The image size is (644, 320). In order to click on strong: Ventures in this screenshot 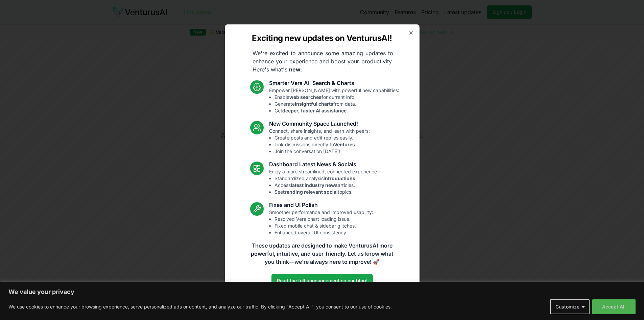, I will do `click(344, 144)`.